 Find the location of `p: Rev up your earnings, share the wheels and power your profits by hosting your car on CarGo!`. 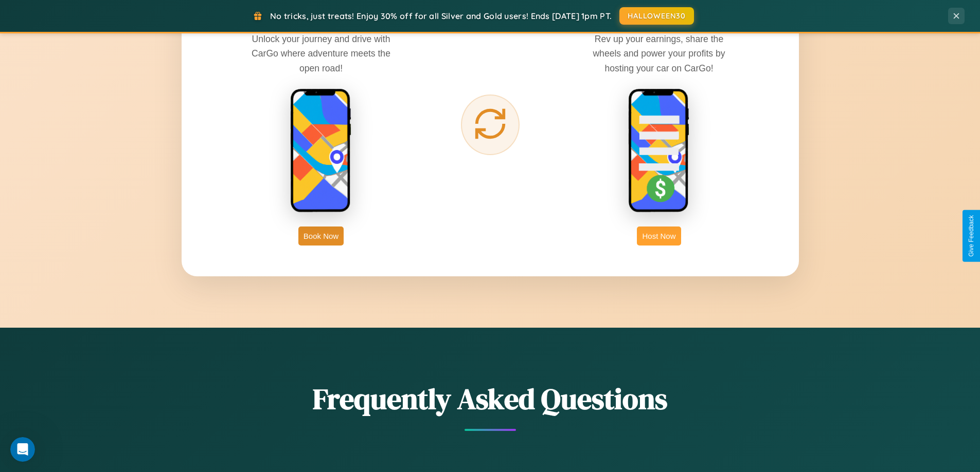

p: Rev up your earnings, share the wheels and power your profits by hosting your car on CarGo! is located at coordinates (659, 54).